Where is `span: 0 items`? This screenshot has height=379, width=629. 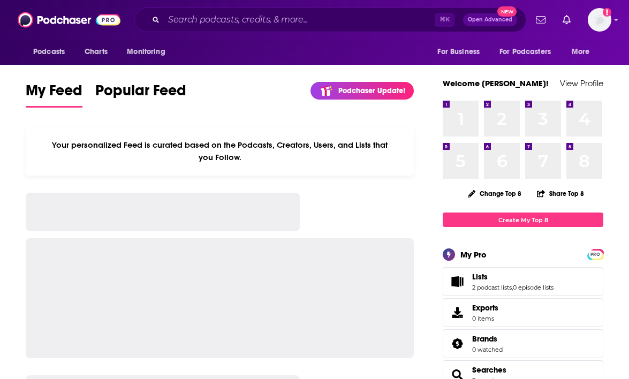
span: 0 items is located at coordinates (485, 319).